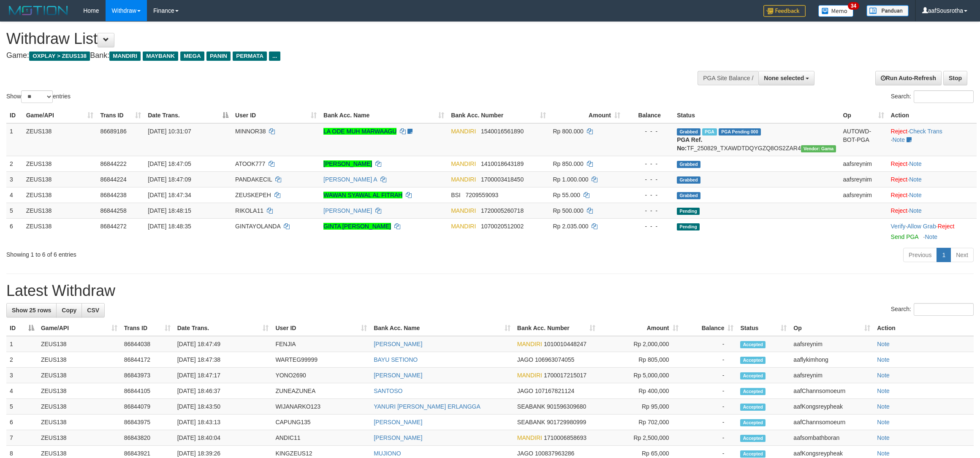 This screenshot has width=980, height=458. What do you see at coordinates (148, 422) in the screenshot?
I see `td: 86843975` at bounding box center [148, 422].